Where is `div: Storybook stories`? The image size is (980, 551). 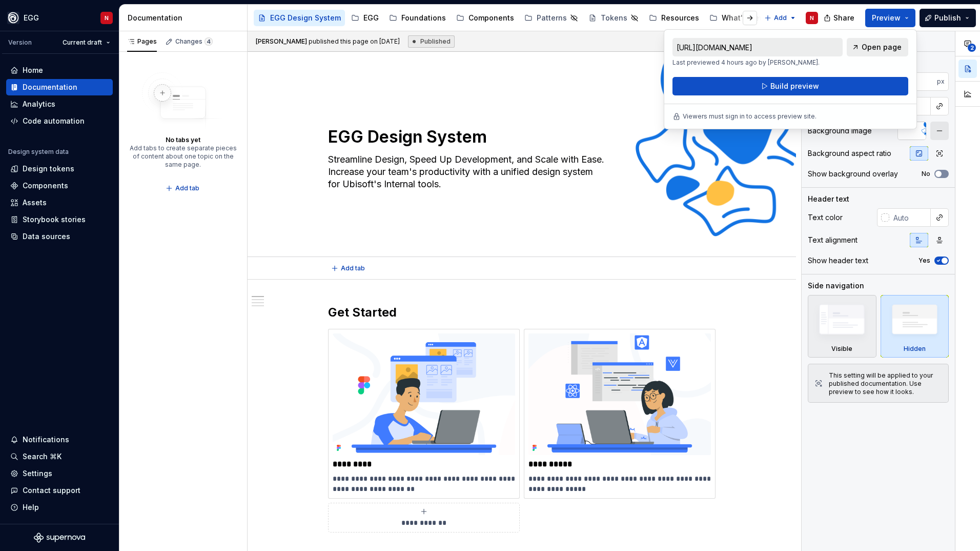
div: Storybook stories is located at coordinates (54, 220).